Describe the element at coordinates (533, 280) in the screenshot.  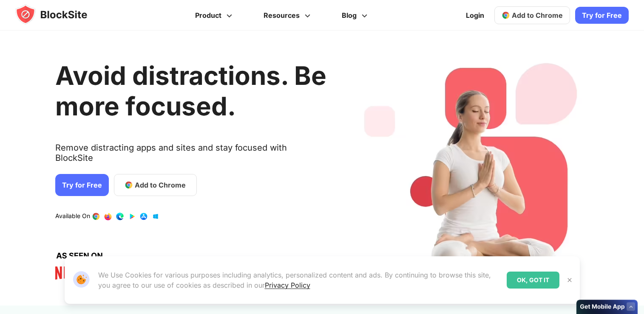
I see `div: OK, GOT IT` at that location.